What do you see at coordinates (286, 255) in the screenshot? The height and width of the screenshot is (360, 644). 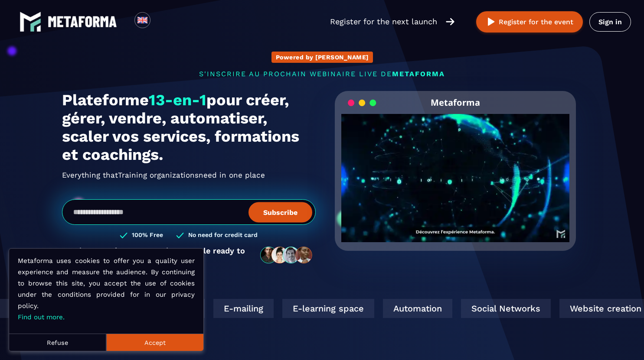 I see `img: community-people` at bounding box center [286, 255].